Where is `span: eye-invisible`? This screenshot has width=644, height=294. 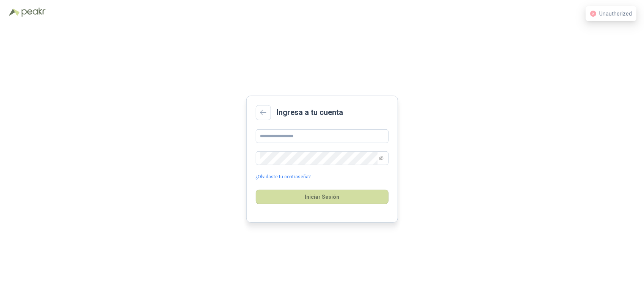
span: eye-invisible is located at coordinates (382, 158).